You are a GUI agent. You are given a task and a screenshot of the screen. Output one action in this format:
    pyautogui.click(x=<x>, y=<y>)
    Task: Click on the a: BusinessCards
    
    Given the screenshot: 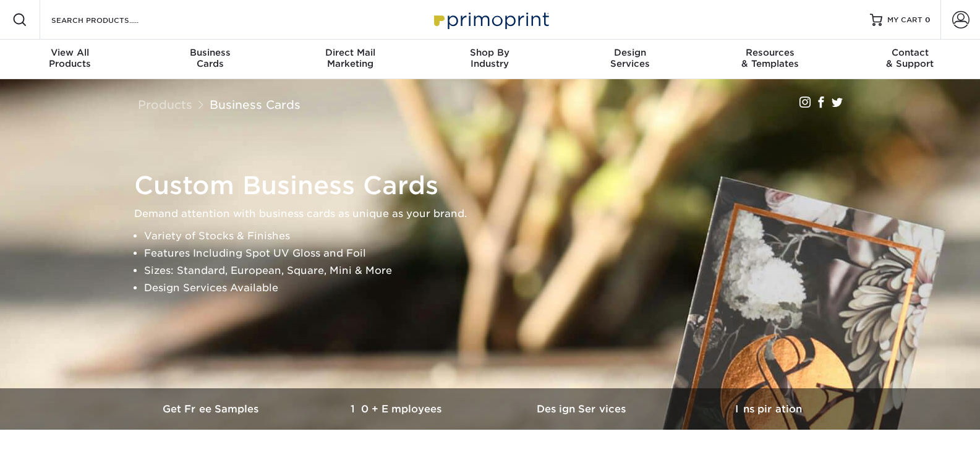 What is the action you would take?
    pyautogui.click(x=210, y=60)
    